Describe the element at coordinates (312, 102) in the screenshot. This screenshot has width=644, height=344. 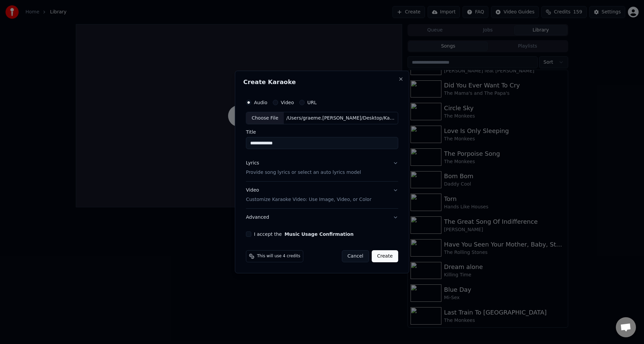
I see `label: URL` at that location.